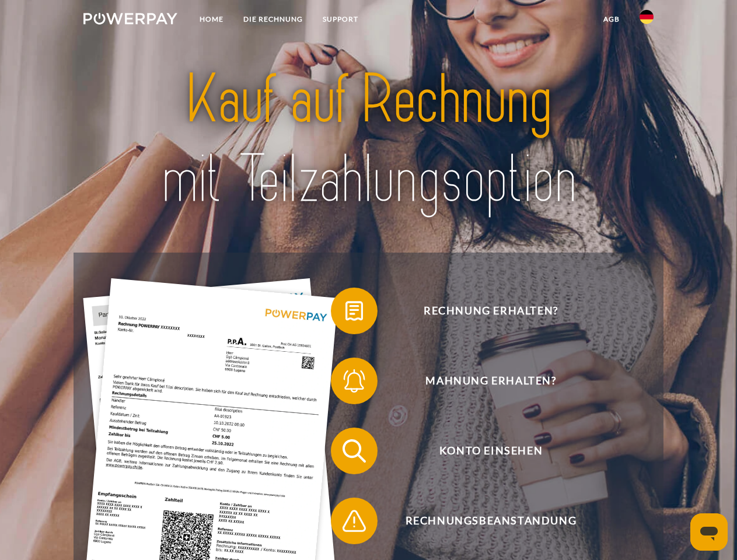 The width and height of the screenshot is (737, 560). What do you see at coordinates (483, 381) in the screenshot?
I see `a: Mahnung erhalten?` at bounding box center [483, 381].